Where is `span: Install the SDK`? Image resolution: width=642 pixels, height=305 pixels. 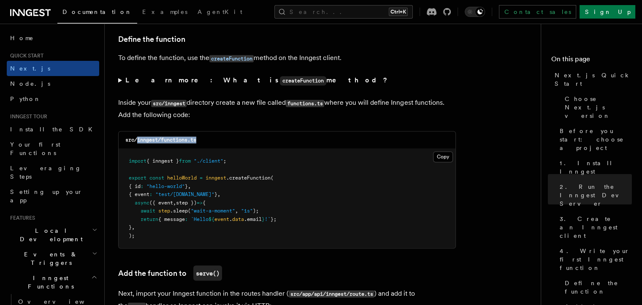
span: Install the SDK is located at coordinates (54, 129).